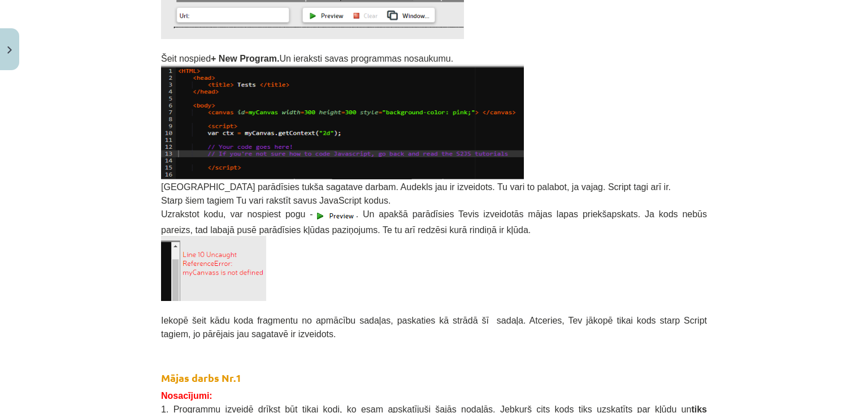 The height and width of the screenshot is (413, 868). Describe the element at coordinates (434, 221) in the screenshot. I see `span: Uzrakstot kodu, var nospiest pogu - . Un apakšā parādīsies Tevis izveidotās mājas lapas priekšaps...` at that location.